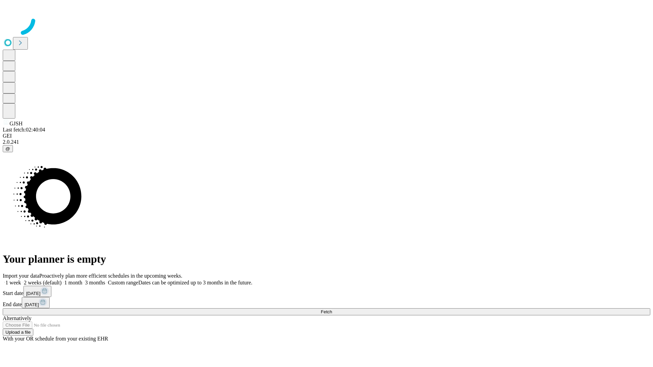 The height and width of the screenshot is (367, 653). Describe the element at coordinates (55, 338) in the screenshot. I see `span: With your OR schedule from your existing EHR` at that location.